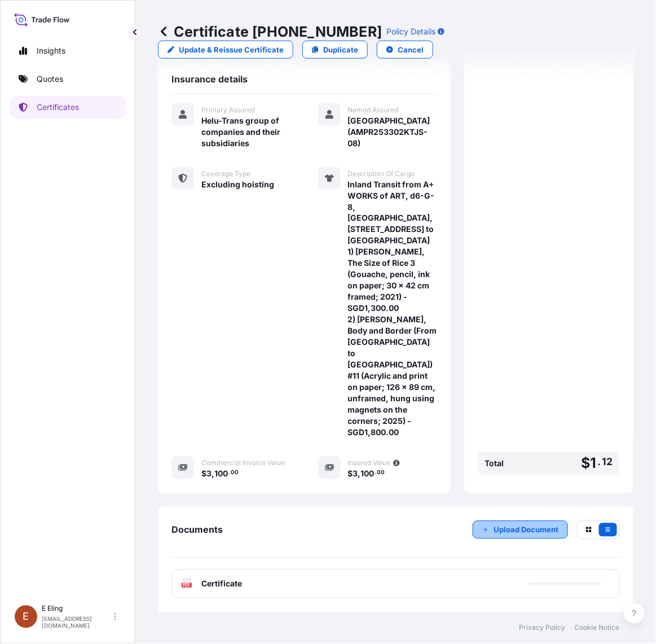 This screenshot has height=644, width=656. What do you see at coordinates (607, 462) in the screenshot?
I see `span: 12` at bounding box center [607, 462].